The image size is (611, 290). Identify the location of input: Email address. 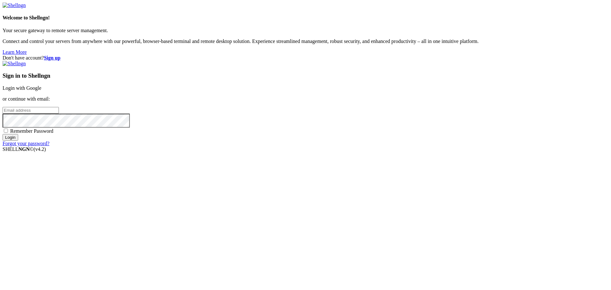
(31, 110).